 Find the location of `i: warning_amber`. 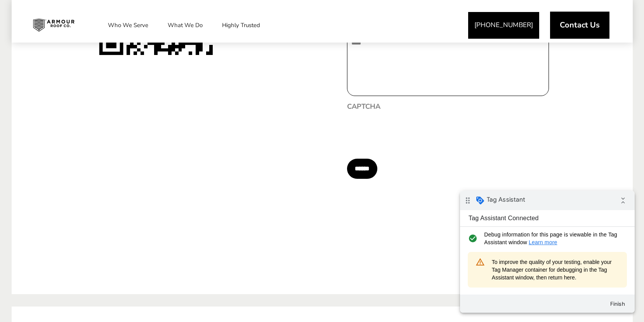

i: warning_amber is located at coordinates (21, 71).